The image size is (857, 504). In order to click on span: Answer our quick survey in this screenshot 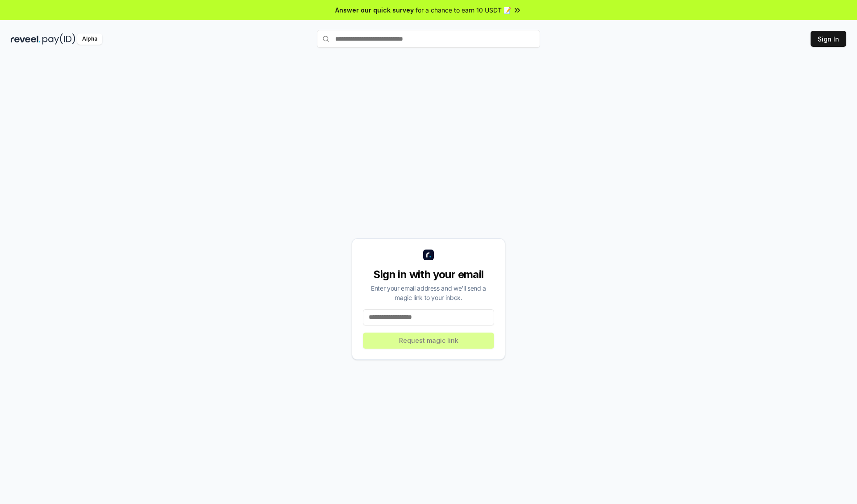, I will do `click(374, 10)`.